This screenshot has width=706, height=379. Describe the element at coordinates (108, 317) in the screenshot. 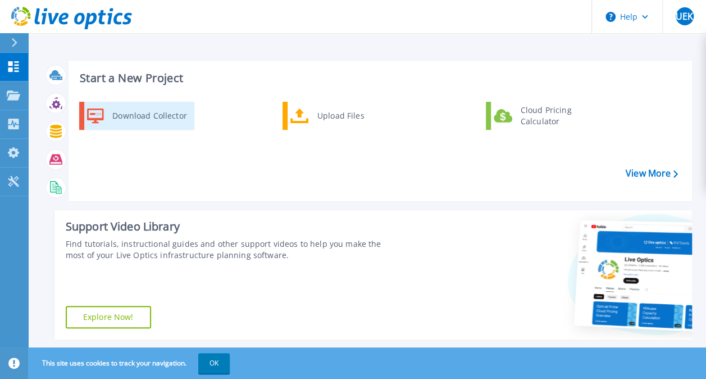

I see `a: Explore Now!` at that location.